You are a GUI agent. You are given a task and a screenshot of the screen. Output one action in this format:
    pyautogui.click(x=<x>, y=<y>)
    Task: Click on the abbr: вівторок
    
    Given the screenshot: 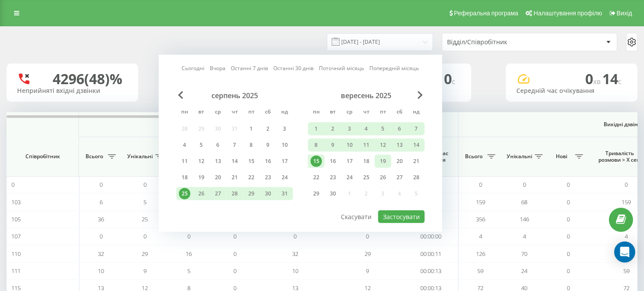 What is the action you would take?
    pyautogui.click(x=333, y=113)
    